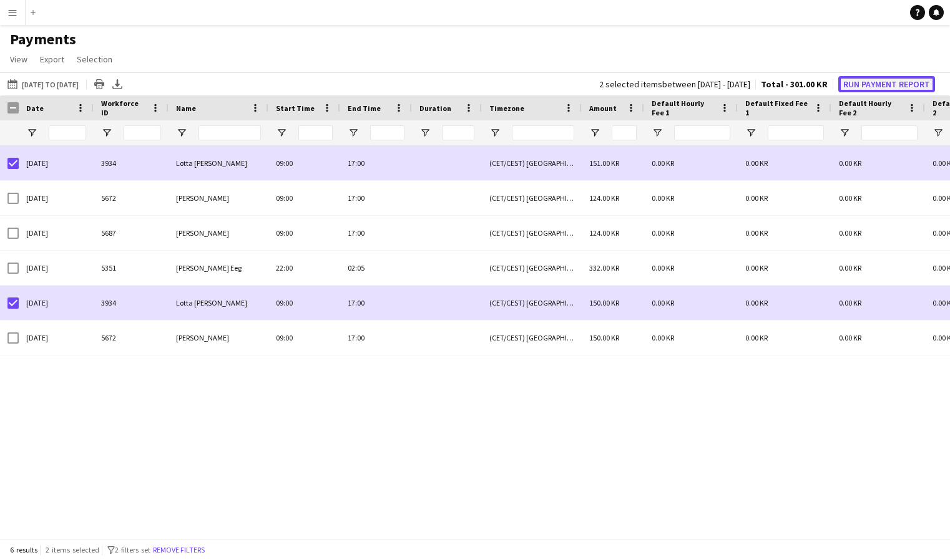  What do you see at coordinates (229, 133) in the screenshot?
I see `input: Name Filter Input` at bounding box center [229, 133].